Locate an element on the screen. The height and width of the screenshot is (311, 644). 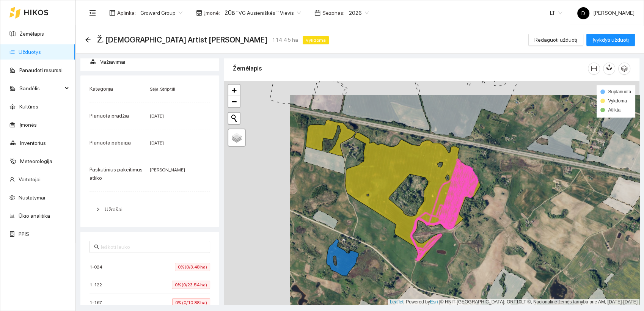
a: Inventorius is located at coordinates (33, 143).